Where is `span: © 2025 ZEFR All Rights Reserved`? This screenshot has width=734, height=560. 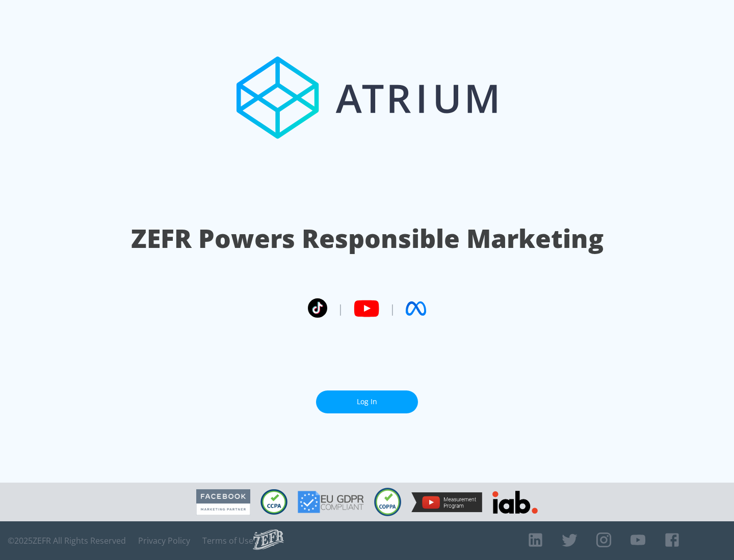 span: © 2025 ZEFR All Rights Reserved is located at coordinates (67, 541).